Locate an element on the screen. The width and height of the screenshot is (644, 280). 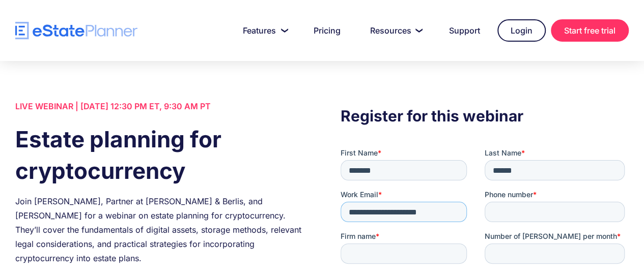
h1: Estate planning for cryptocurrency is located at coordinates (159, 155).